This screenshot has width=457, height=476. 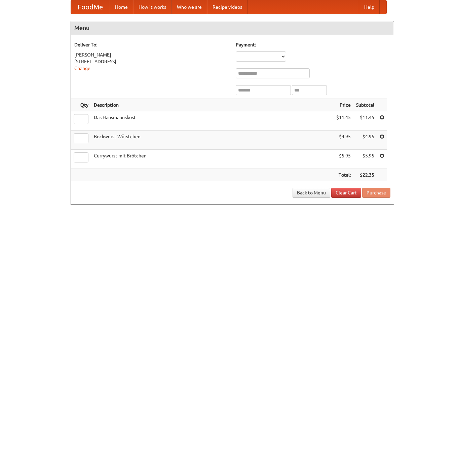 I want to click on th: Qty, so click(x=81, y=105).